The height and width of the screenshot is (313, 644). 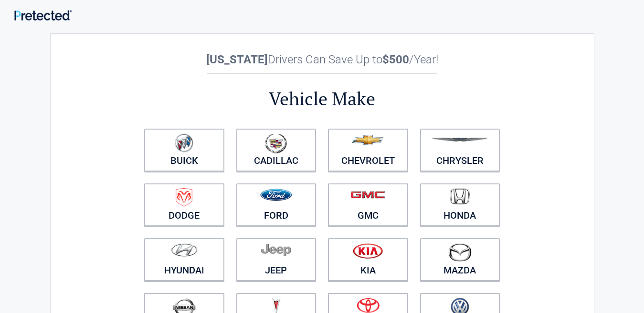 I want to click on a: Ford, so click(x=276, y=205).